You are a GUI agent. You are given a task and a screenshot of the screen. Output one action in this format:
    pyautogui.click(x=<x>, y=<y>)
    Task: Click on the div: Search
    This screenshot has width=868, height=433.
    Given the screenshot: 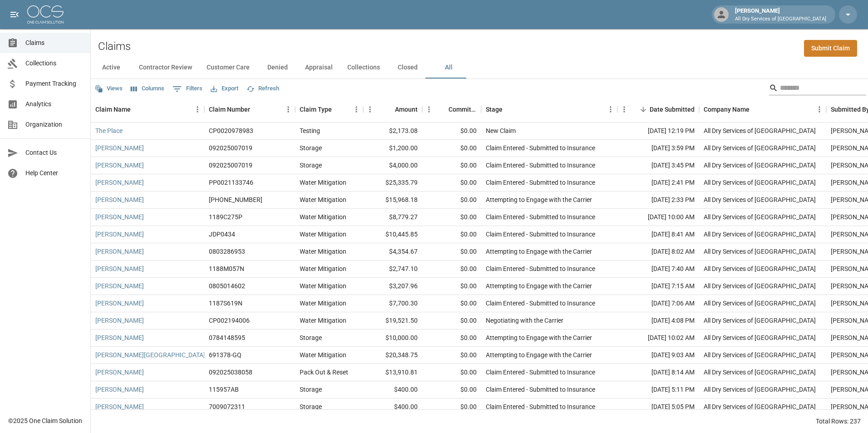 What is the action you would take?
    pyautogui.click(x=818, y=89)
    